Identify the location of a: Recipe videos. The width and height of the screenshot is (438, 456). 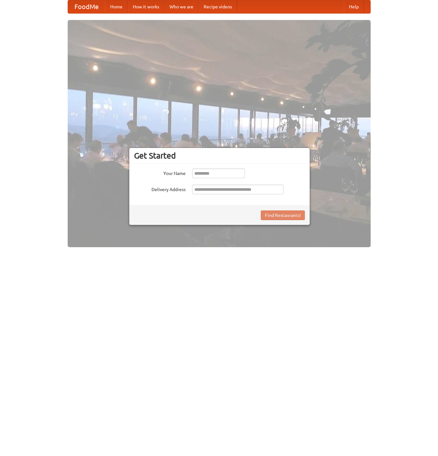
(218, 7).